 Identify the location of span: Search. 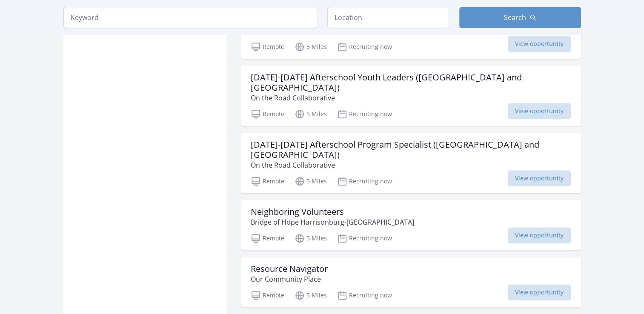
(515, 18).